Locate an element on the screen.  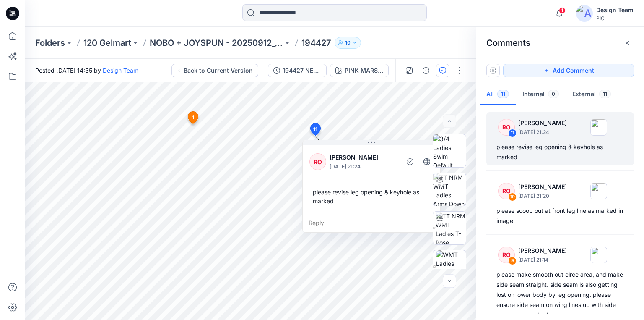
button: 194427 NEW PATTERN is located at coordinates (297, 70).